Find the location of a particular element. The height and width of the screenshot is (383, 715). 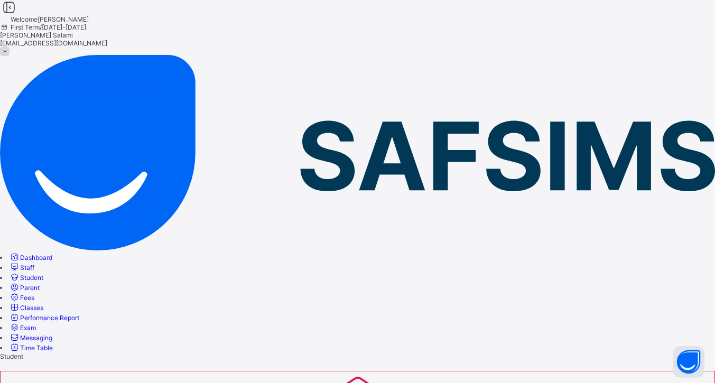

a: Messaging is located at coordinates (31, 338).